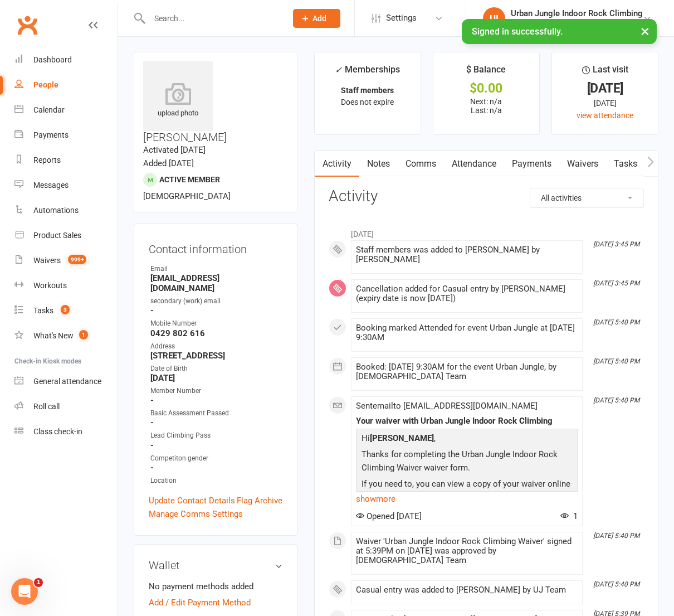  I want to click on button: Add, so click(317, 19).